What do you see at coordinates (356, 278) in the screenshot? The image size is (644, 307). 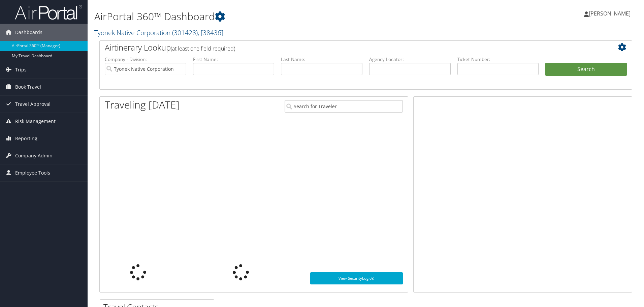 I see `a: View SecurityLogic®` at bounding box center [356, 278].